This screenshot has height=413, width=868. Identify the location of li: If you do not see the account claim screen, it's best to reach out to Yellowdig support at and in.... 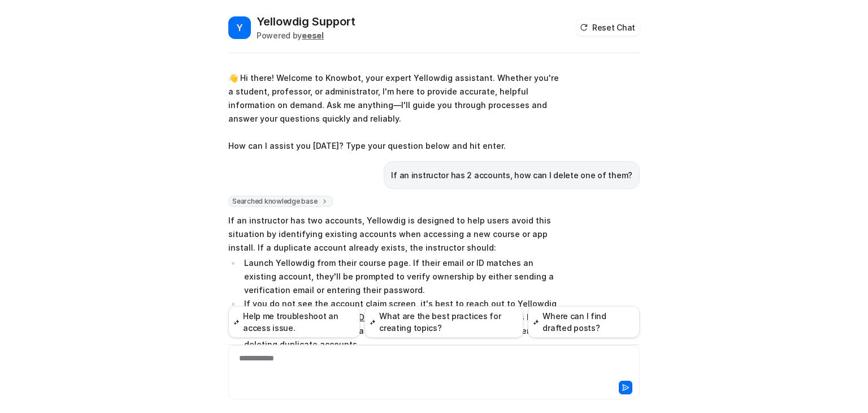
(400, 324).